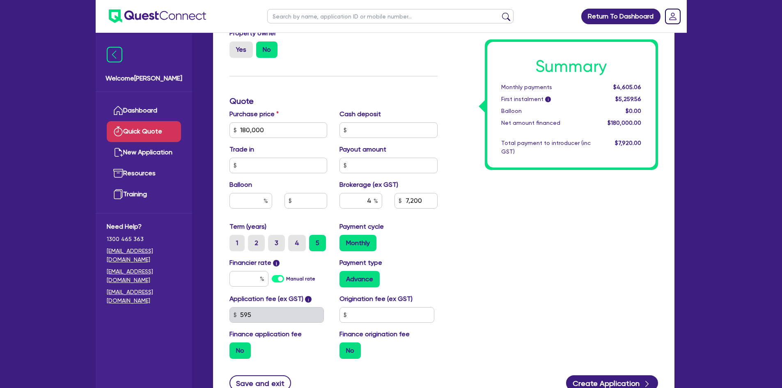 The height and width of the screenshot is (388, 782). What do you see at coordinates (624, 123) in the screenshot?
I see `span: $180,000.00` at bounding box center [624, 123].